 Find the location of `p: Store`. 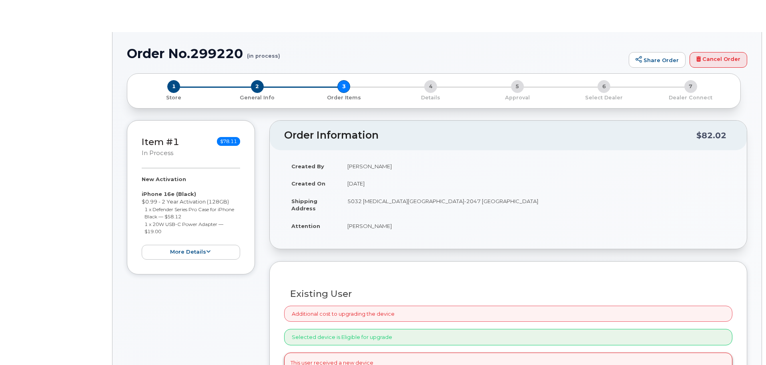

p: Store is located at coordinates (174, 98).